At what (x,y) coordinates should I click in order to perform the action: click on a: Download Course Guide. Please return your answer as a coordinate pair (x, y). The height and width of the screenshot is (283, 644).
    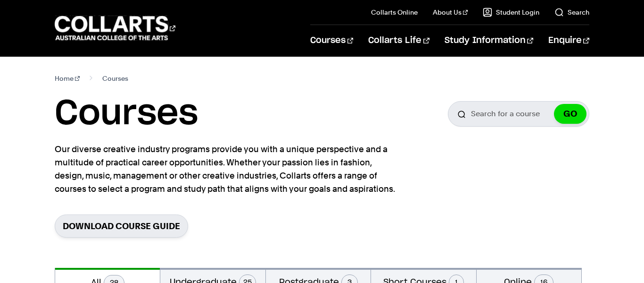
    Looking at the image, I should click on (121, 226).